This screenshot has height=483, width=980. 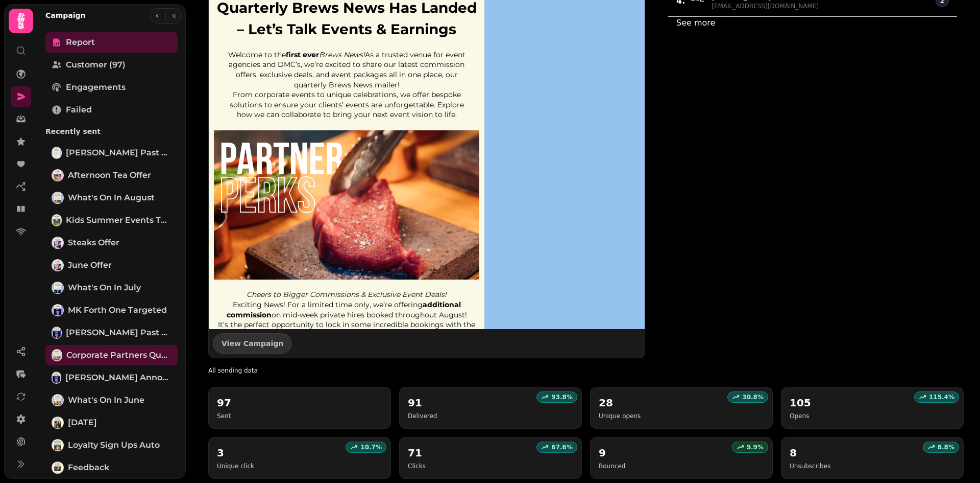 What do you see at coordinates (111, 87) in the screenshot?
I see `a: Engagements` at bounding box center [111, 87].